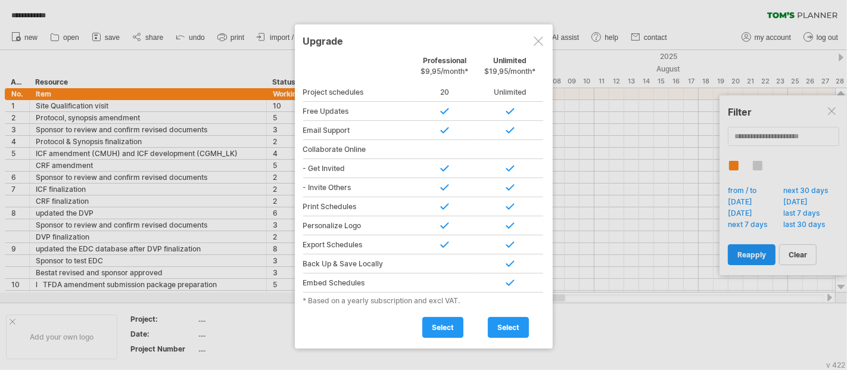 The width and height of the screenshot is (847, 370). Describe the element at coordinates (445, 71) in the screenshot. I see `span: $9,95/month*` at that location.